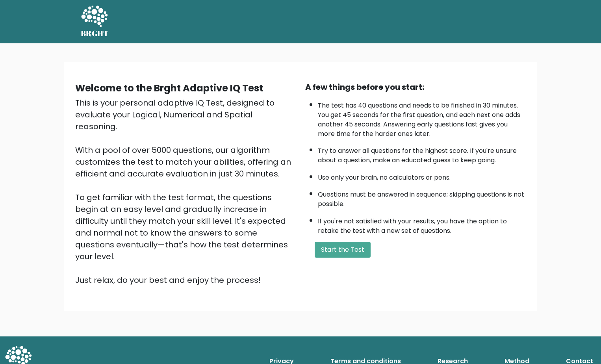 The image size is (601, 364). I want to click on li: The test has 40 questions and needs to be finished in 30 minutes. You get 45 seconds for the firs..., so click(422, 118).